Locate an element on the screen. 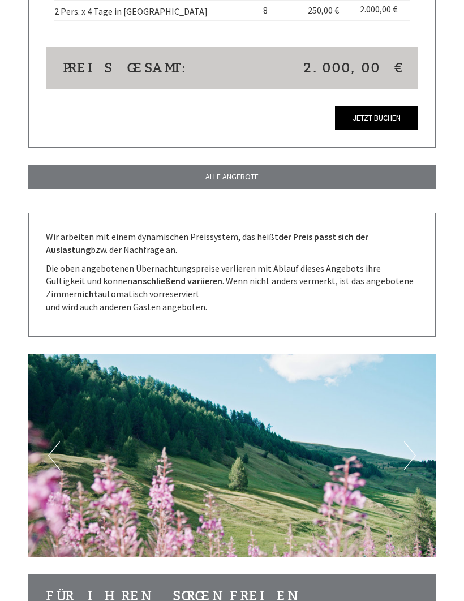 Image resolution: width=464 pixels, height=601 pixels. span: 250,00 € is located at coordinates (323, 10).